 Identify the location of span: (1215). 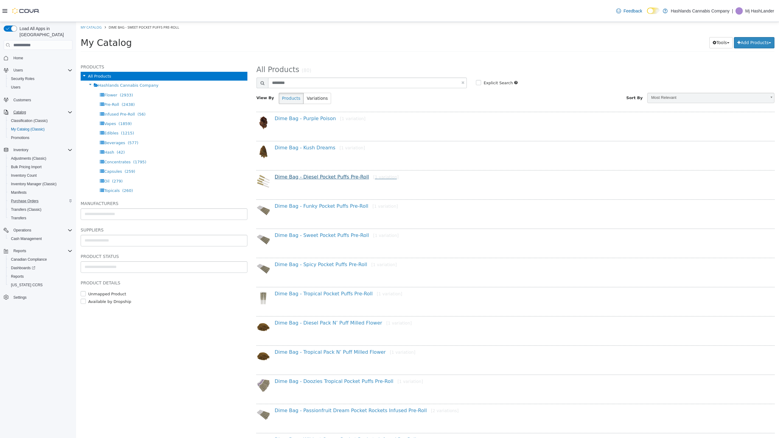
(51, 111).